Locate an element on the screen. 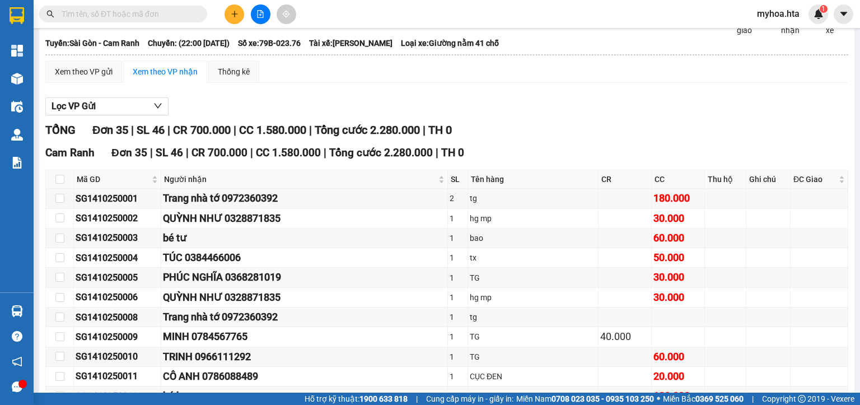 Image resolution: width=860 pixels, height=405 pixels. div: 40.000 is located at coordinates (625, 337).